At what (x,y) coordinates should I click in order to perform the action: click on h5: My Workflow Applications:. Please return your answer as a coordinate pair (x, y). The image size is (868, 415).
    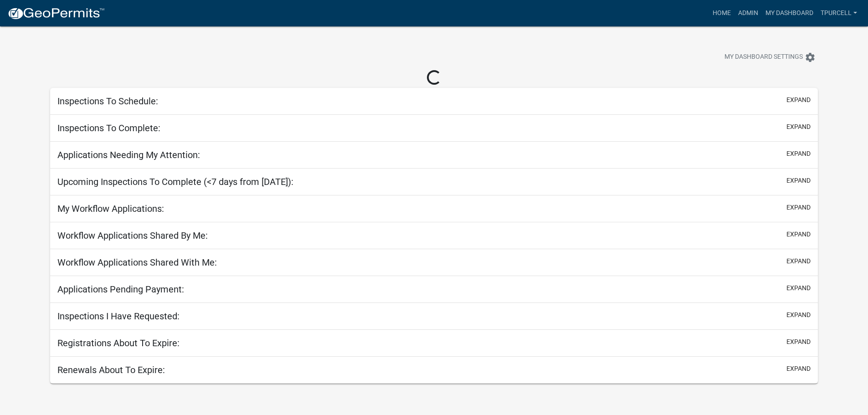
    Looking at the image, I should click on (110, 208).